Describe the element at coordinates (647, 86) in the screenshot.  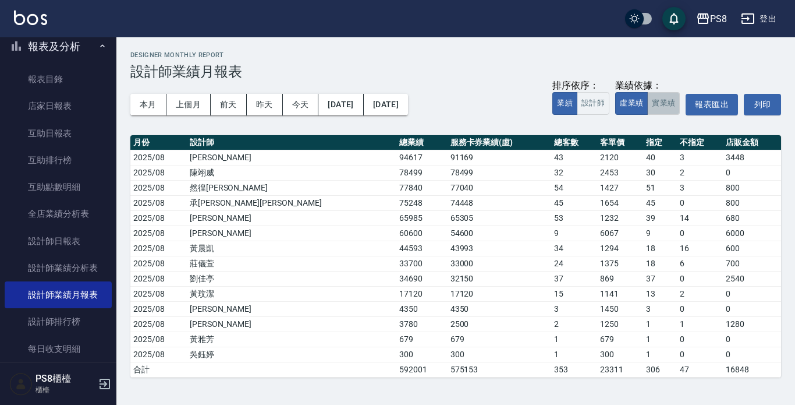
I see `div: 業績依據：` at that location.